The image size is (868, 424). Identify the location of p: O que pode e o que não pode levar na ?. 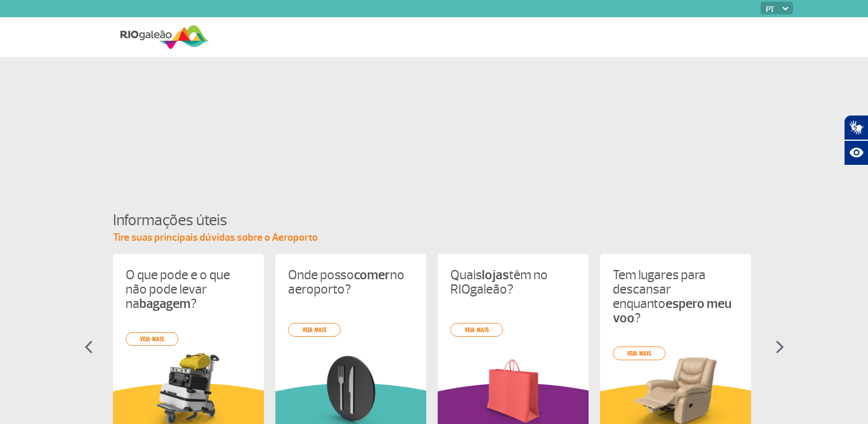
(188, 289).